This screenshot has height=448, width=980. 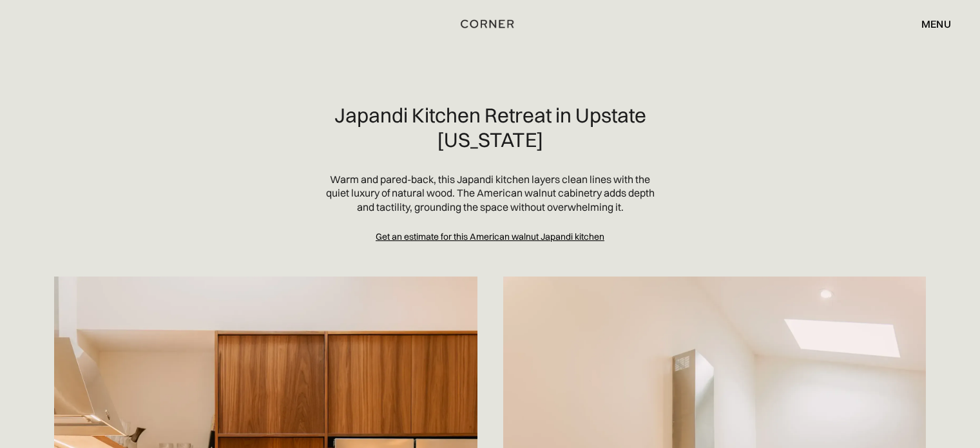 What do you see at coordinates (490, 237) in the screenshot?
I see `a: Get an estimate for this American walnut Japandi kitchen` at bounding box center [490, 237].